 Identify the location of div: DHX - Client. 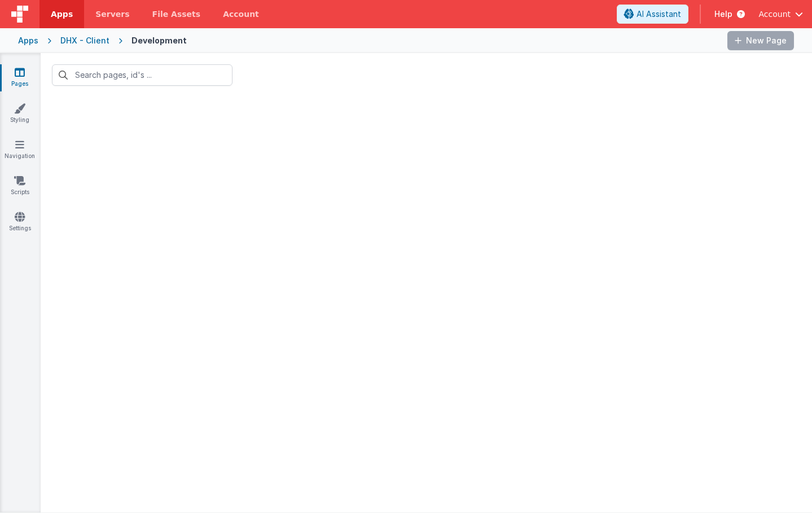
(84, 40).